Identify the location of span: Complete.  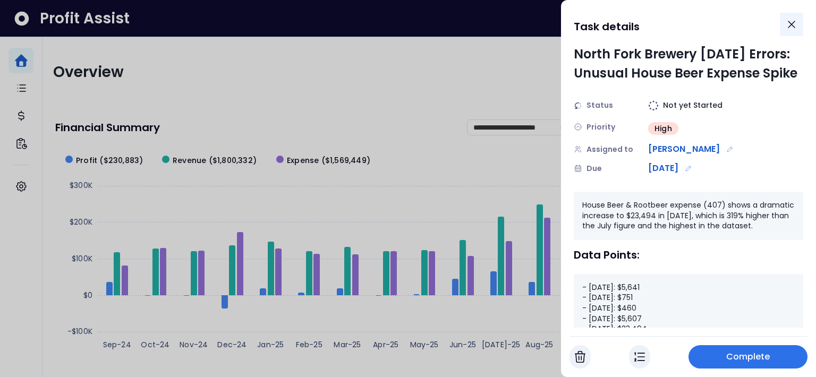
(748, 357).